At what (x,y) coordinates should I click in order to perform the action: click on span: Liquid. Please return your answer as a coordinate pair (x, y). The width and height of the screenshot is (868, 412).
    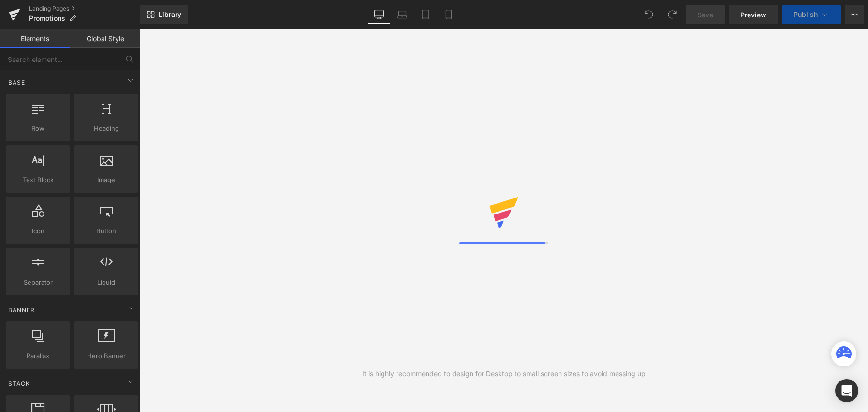
    Looking at the image, I should click on (106, 282).